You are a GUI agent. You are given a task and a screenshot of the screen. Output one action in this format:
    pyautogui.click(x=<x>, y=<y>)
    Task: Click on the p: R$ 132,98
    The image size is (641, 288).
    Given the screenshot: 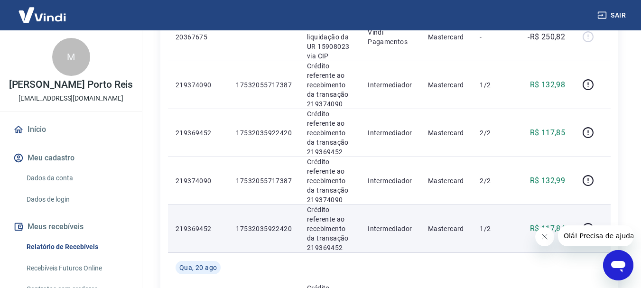 What is the action you would take?
    pyautogui.click(x=547, y=85)
    